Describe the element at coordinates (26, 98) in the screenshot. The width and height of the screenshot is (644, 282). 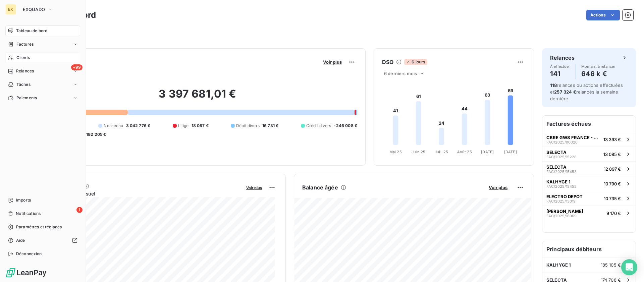
I see `span: Paiements` at that location.